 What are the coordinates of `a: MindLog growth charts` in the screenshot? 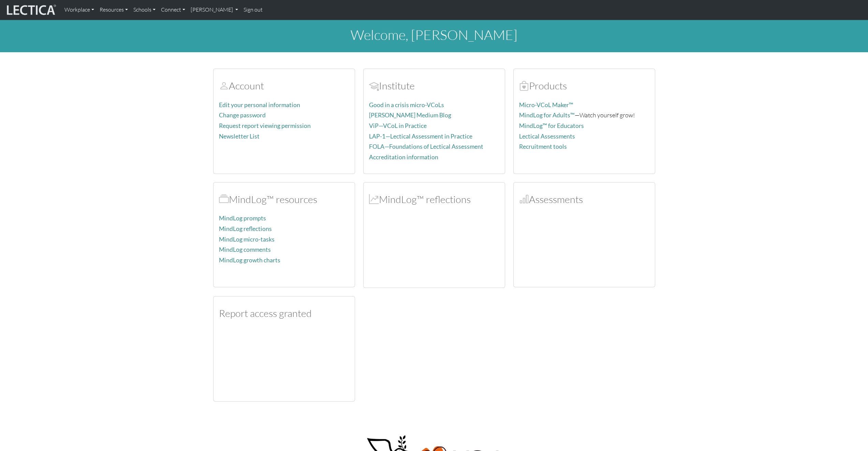 It's located at (250, 260).